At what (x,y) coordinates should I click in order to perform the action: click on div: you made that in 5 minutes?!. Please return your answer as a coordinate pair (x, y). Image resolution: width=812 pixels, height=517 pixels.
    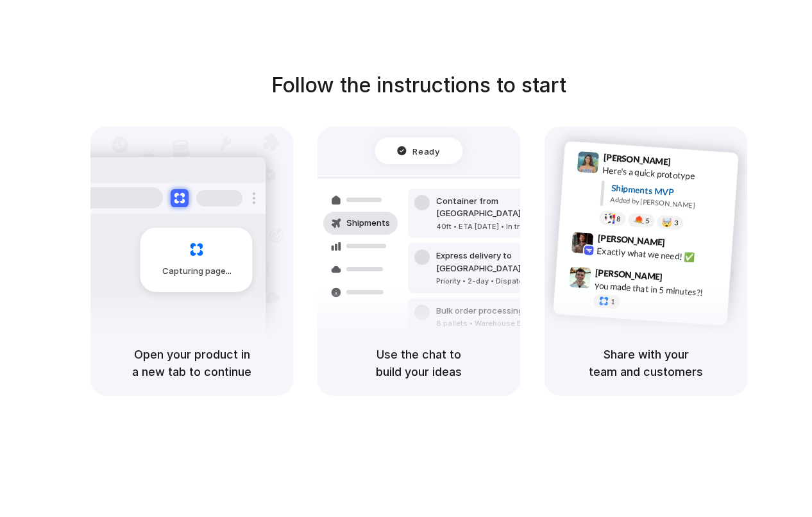
    Looking at the image, I should click on (658, 289).